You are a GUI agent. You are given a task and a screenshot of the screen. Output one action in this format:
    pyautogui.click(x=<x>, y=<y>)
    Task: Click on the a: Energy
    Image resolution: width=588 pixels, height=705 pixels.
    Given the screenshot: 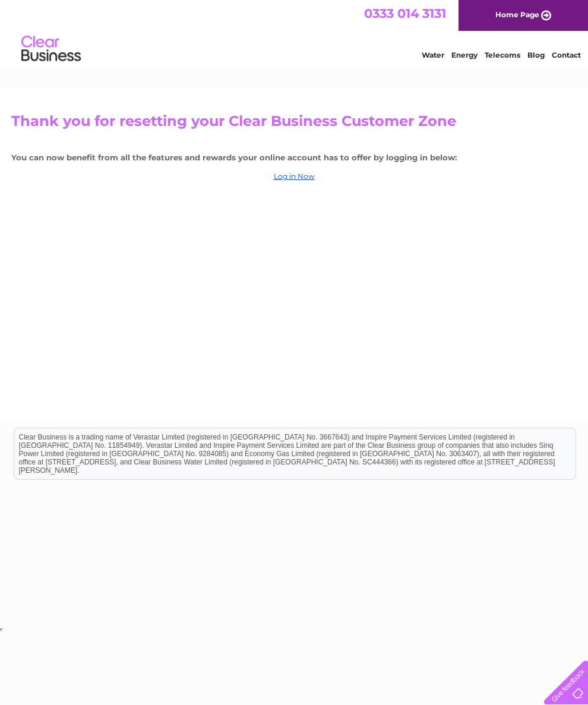 What is the action you would take?
    pyautogui.click(x=465, y=55)
    